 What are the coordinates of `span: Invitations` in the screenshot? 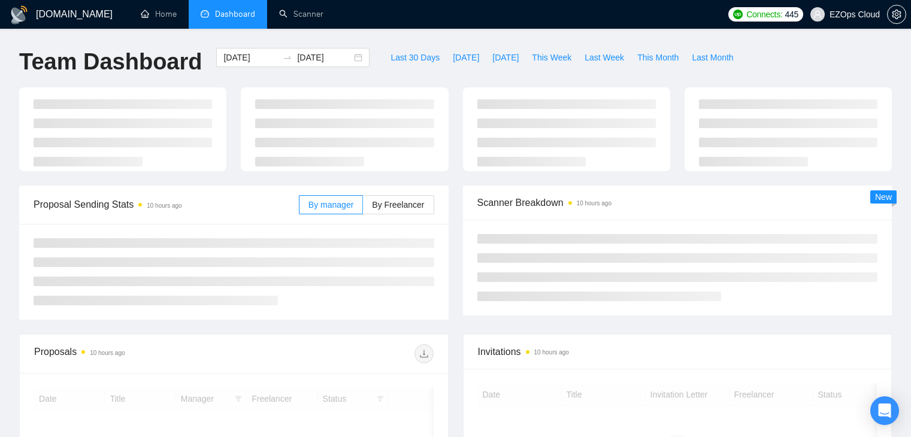 It's located at (677, 352).